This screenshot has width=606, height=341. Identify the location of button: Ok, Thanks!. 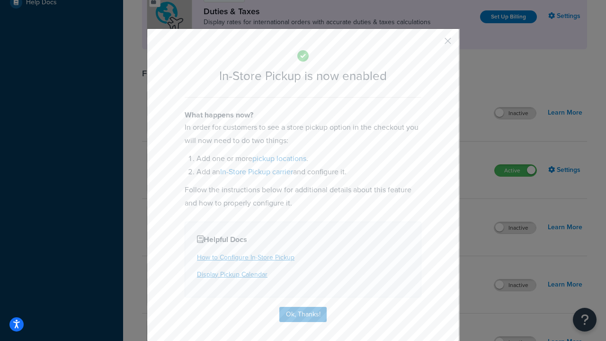
(303, 314).